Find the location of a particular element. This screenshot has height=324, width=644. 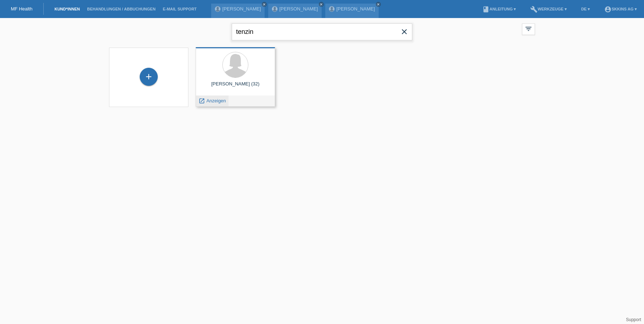

a: launch Anzeigen is located at coordinates (212, 101).